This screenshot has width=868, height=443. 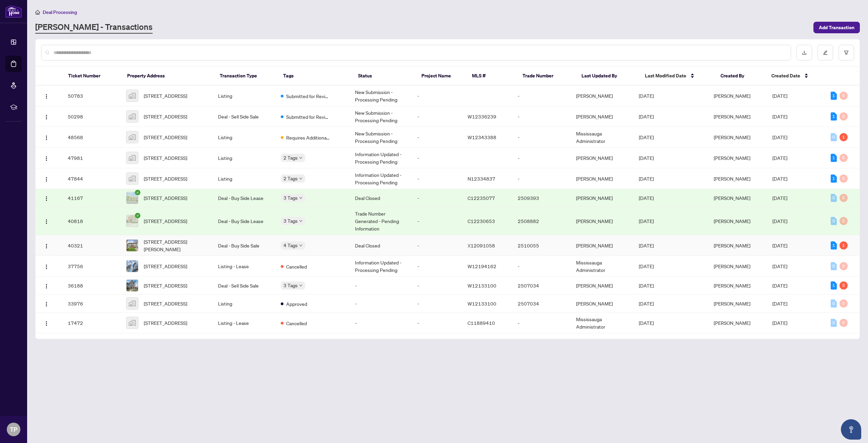 I want to click on span: check-circle, so click(x=138, y=215).